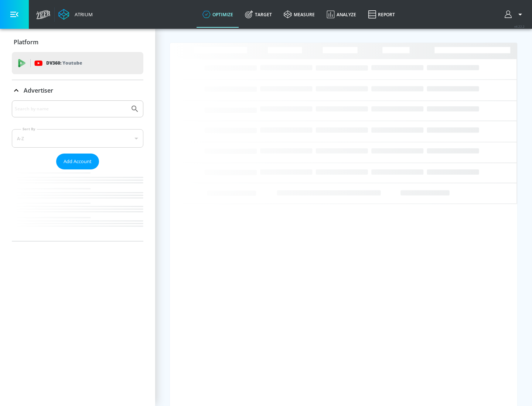 The width and height of the screenshot is (532, 406). I want to click on a: Analyze, so click(342, 15).